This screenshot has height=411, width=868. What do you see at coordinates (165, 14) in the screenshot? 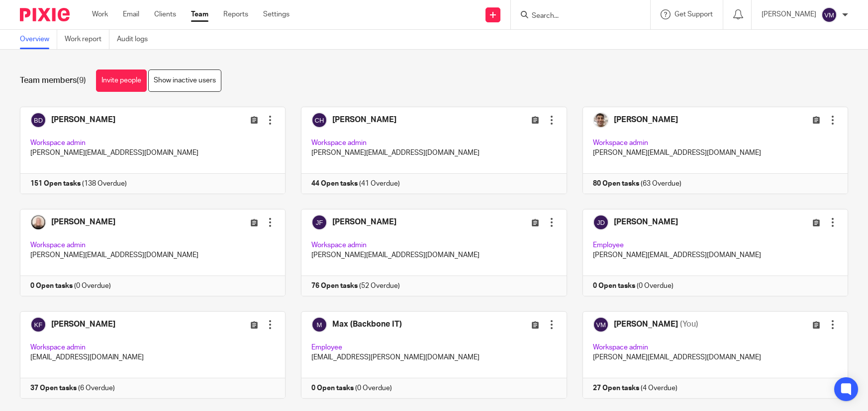
I see `a: Clients` at bounding box center [165, 14].